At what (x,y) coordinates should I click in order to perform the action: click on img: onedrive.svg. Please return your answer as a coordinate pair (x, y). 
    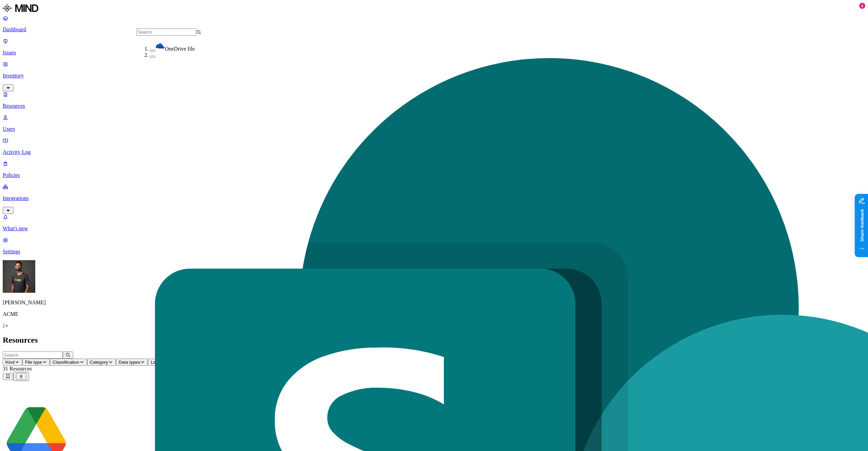
    Looking at the image, I should click on (160, 46).